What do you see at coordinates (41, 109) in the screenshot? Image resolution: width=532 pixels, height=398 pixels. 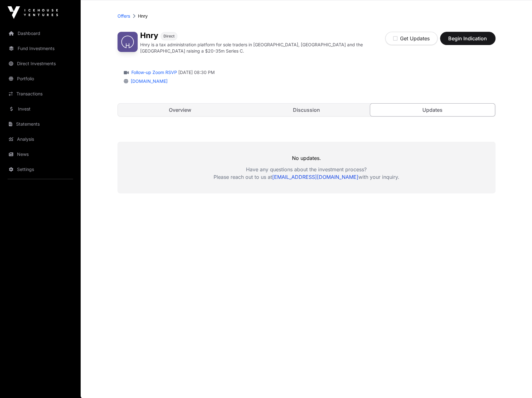 I see `a: Invest` at bounding box center [41, 109].